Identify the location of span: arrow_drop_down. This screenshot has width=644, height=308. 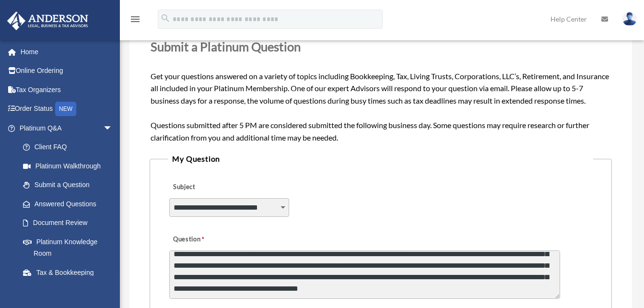
(113, 128).